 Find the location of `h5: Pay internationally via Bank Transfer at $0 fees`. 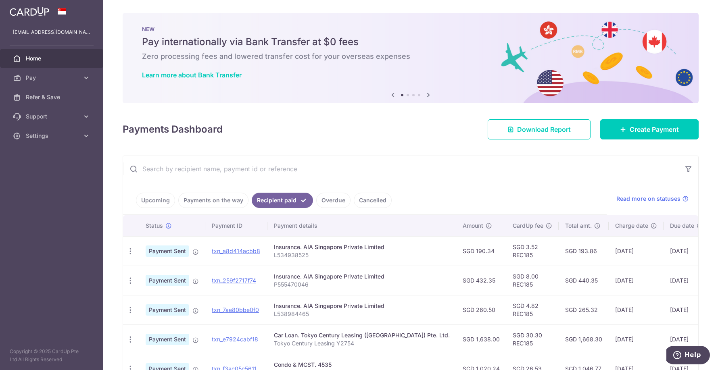

h5: Pay internationally via Bank Transfer at $0 fees is located at coordinates (410, 42).